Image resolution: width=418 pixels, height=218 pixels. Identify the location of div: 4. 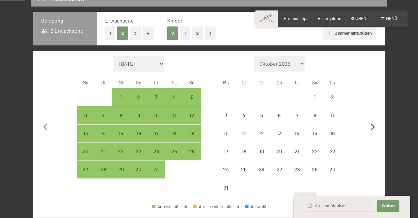
(174, 103).